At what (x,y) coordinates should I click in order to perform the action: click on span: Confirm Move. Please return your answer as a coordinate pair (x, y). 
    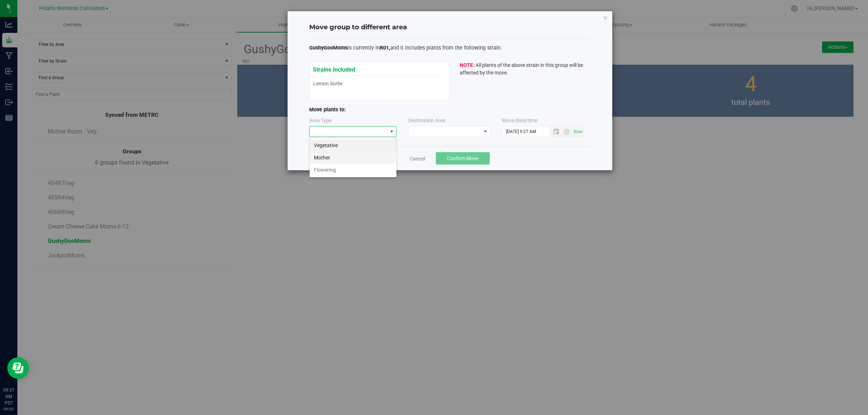
    Looking at the image, I should click on (463, 159).